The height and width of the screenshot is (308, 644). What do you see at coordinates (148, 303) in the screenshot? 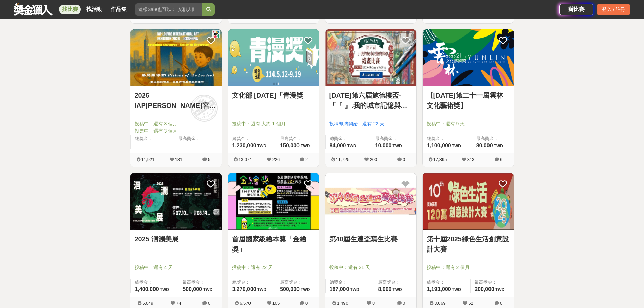
I see `span: 5,049` at bounding box center [148, 303].